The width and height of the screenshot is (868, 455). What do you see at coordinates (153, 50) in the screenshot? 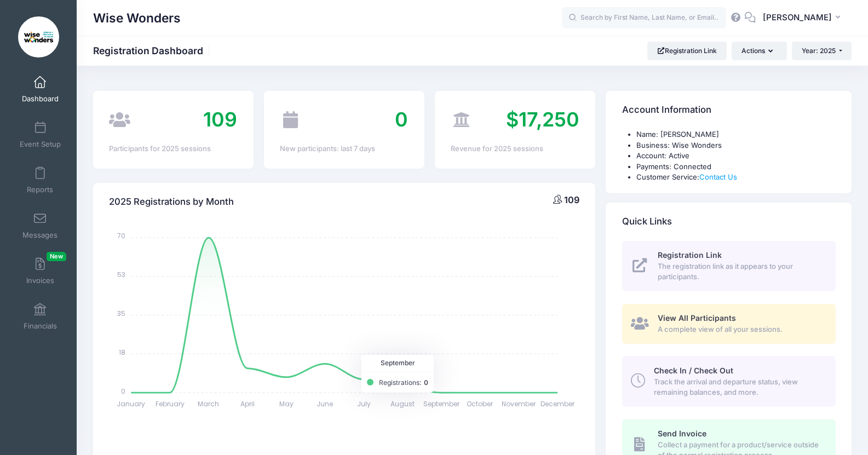
I see `h1: Registration Dashboard` at bounding box center [153, 50].